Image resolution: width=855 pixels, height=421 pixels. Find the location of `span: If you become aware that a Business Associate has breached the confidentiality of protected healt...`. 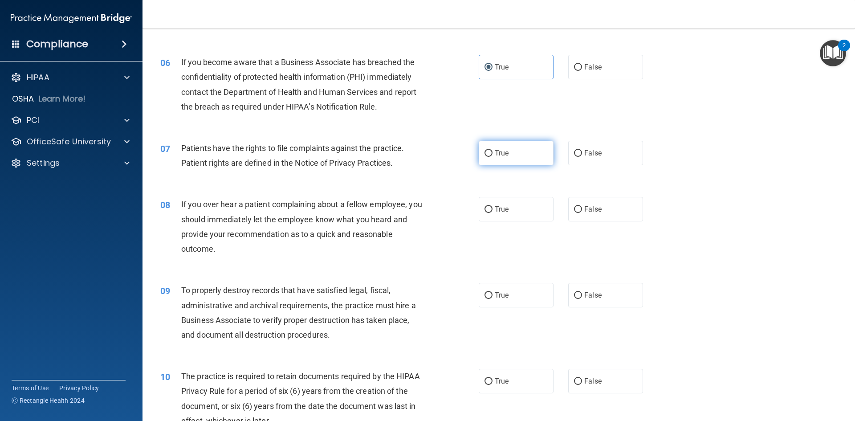

span: If you become aware that a Business Associate has breached the confidentiality of protected healt... is located at coordinates (299, 84).